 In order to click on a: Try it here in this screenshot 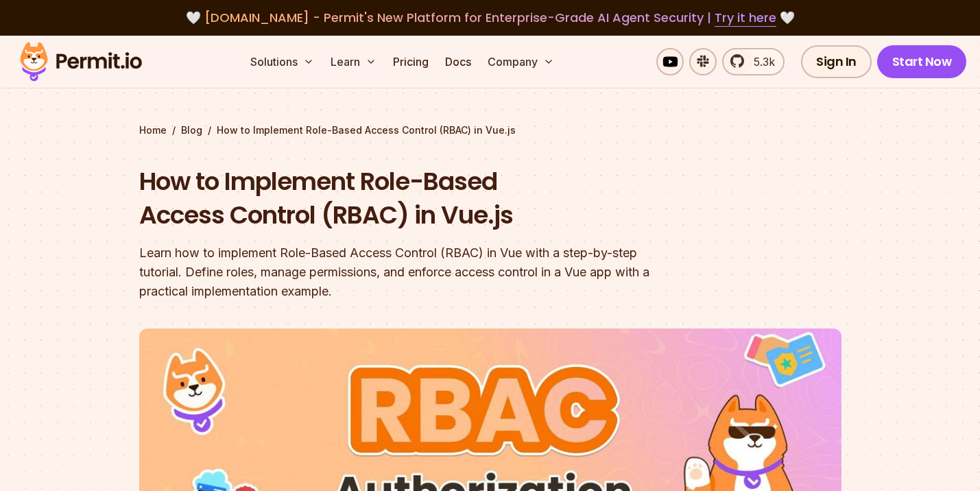, I will do `click(745, 18)`.